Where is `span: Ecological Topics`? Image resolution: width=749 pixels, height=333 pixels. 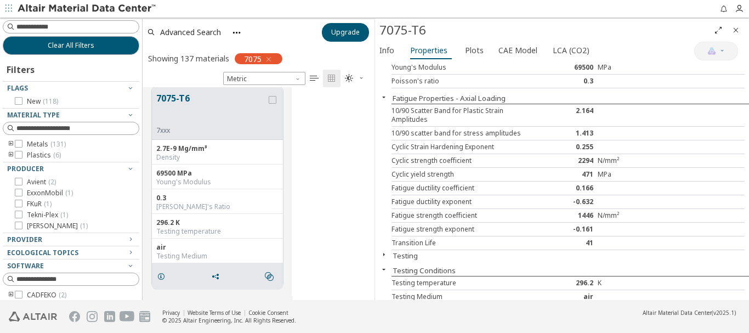
span: Ecological Topics is located at coordinates (43, 252).